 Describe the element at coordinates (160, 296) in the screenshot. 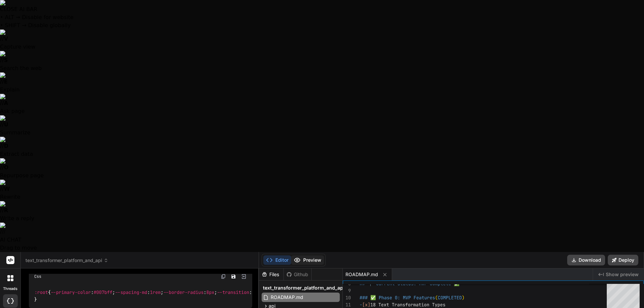

I see `code: { : ; : ; : ; : all ease; }` at that location.